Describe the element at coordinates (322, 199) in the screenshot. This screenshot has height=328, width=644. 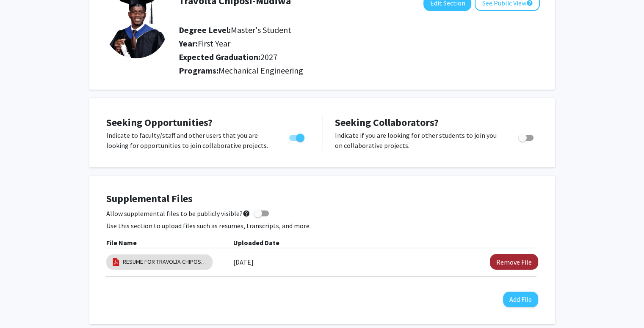
I see `h4: Supplemental Files` at that location.